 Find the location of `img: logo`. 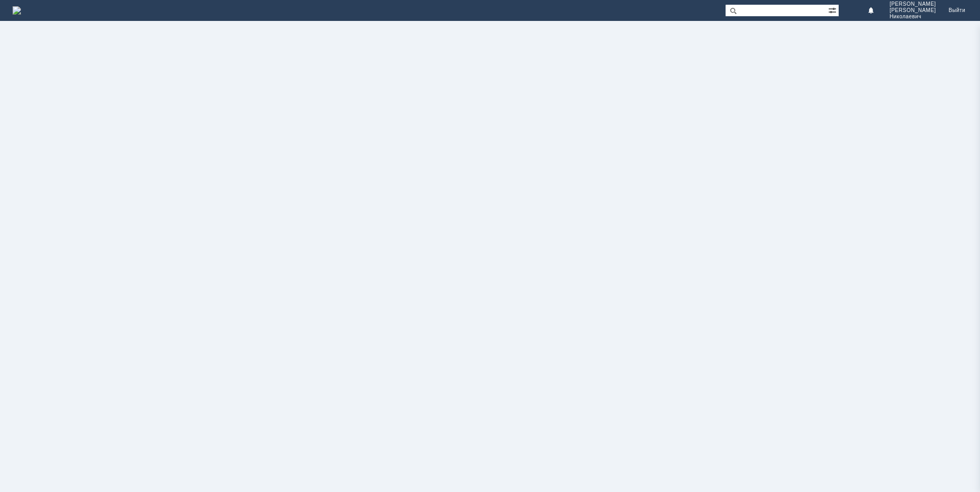

img: logo is located at coordinates (17, 10).